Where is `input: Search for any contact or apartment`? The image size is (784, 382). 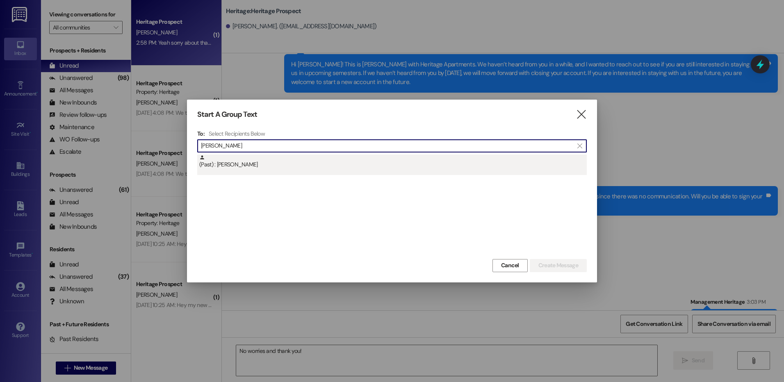
input: Search for any contact or apartment is located at coordinates (387, 146).